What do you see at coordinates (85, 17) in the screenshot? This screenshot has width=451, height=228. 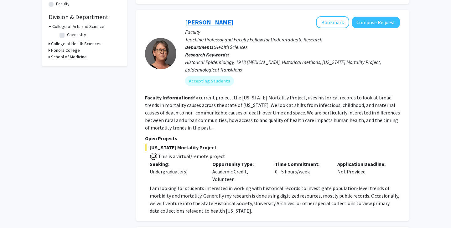 I see `h2: Division & Department:` at bounding box center [85, 17].